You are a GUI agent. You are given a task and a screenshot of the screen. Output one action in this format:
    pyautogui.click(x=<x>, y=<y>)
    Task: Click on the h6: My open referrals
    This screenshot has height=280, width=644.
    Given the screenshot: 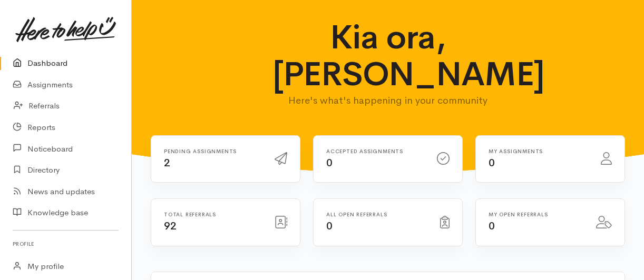 What is the action you would take?
    pyautogui.click(x=536, y=214)
    